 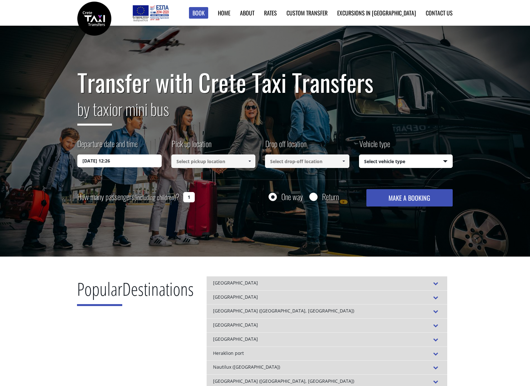 What do you see at coordinates (374, 146) in the screenshot?
I see `label: Vehicle type` at bounding box center [374, 146].